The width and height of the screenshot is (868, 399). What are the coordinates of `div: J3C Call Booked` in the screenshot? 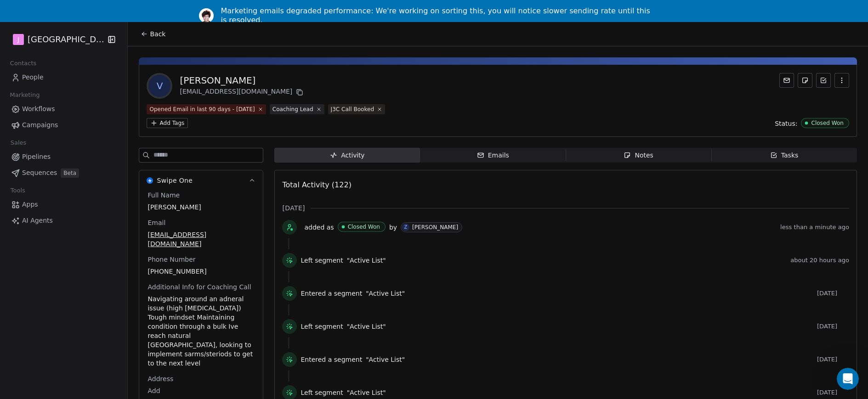 It's located at (353, 109).